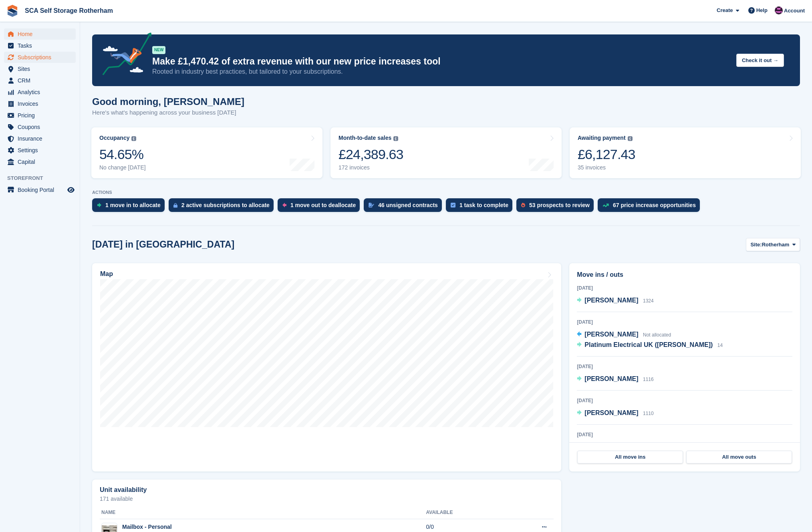  I want to click on a: 2 active subscriptions to allocate, so click(223, 207).